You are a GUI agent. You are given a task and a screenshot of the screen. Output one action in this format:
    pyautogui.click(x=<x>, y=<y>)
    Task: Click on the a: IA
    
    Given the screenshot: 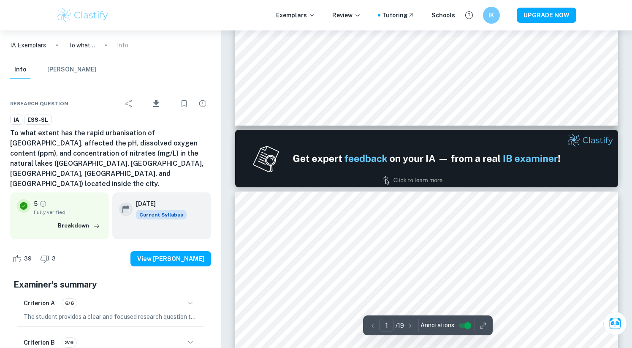 What is the action you would take?
    pyautogui.click(x=16, y=120)
    